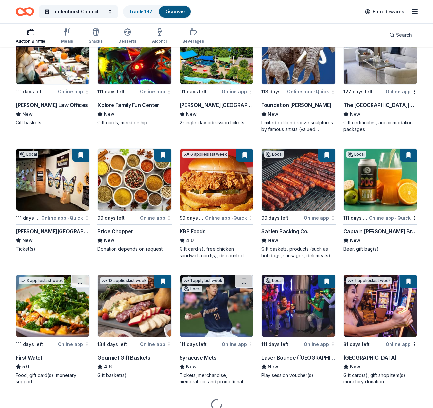 The image size is (433, 408). What do you see at coordinates (79, 12) in the screenshot?
I see `button: Lindenhurst Council of PTA's "Bright Futures" Fundraiser` at bounding box center [79, 12].